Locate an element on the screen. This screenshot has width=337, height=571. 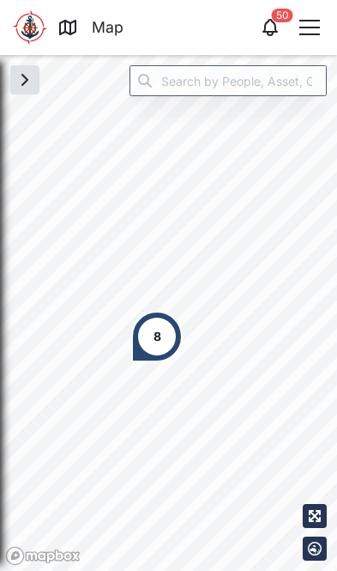
img: Mobile Logo is located at coordinates (30, 27).